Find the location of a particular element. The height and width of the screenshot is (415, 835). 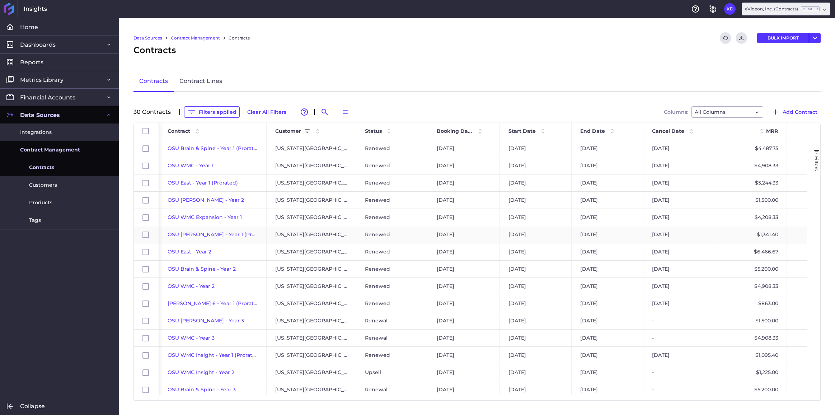

span: Collapse is located at coordinates (32, 406).